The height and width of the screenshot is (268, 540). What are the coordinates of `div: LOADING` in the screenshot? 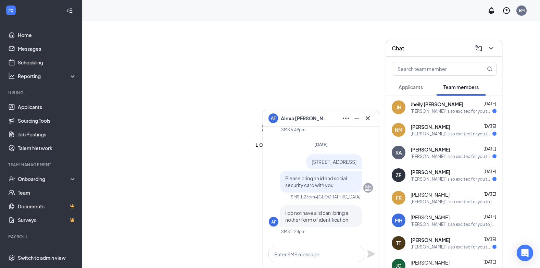 It's located at (270, 145).